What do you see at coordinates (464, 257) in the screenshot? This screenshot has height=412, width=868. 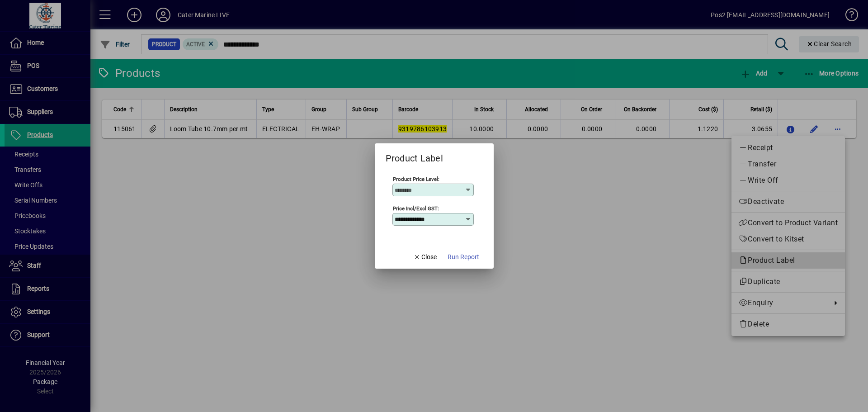 I see `span: Run Report` at bounding box center [464, 257].